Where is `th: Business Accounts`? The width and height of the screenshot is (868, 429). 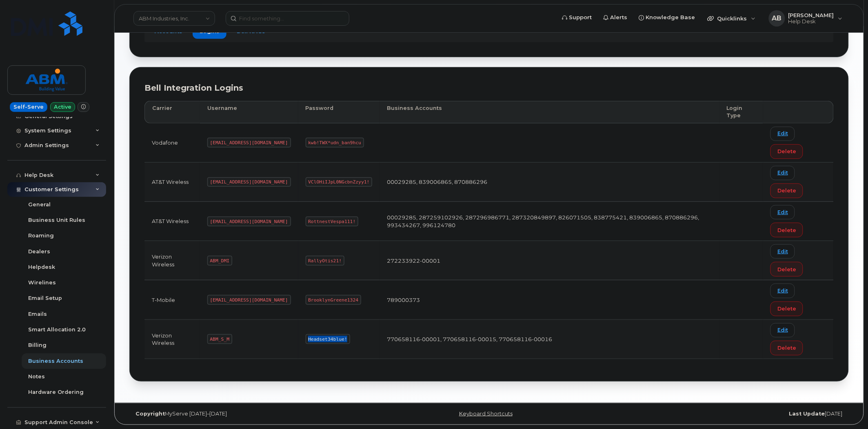 th: Business Accounts is located at coordinates (549, 112).